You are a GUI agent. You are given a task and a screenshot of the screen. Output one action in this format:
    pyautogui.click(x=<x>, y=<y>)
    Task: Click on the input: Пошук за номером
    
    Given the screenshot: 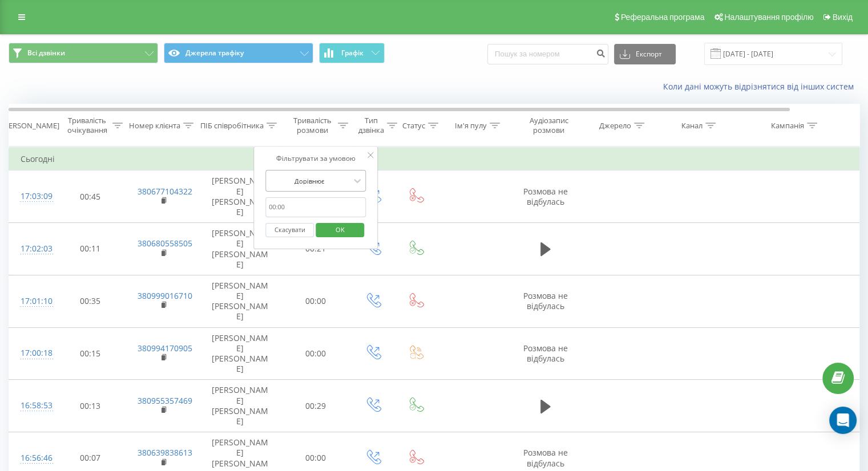 What is the action you would take?
    pyautogui.click(x=548, y=55)
    